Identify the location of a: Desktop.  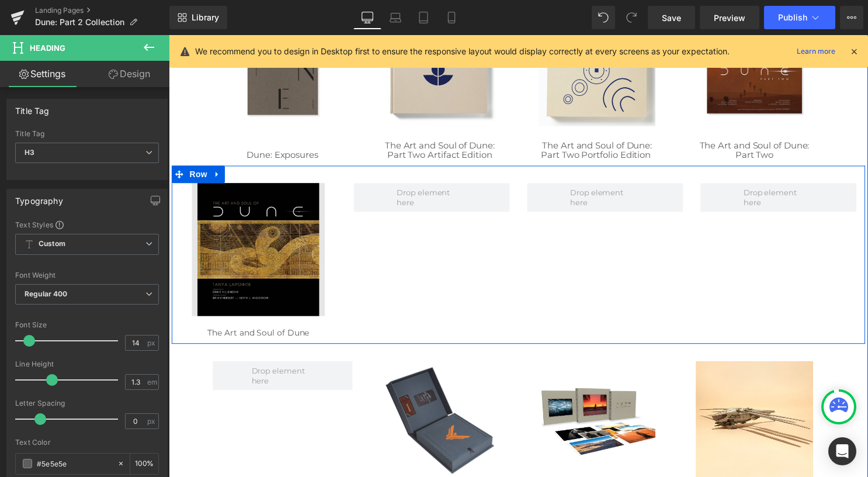
(367, 18).